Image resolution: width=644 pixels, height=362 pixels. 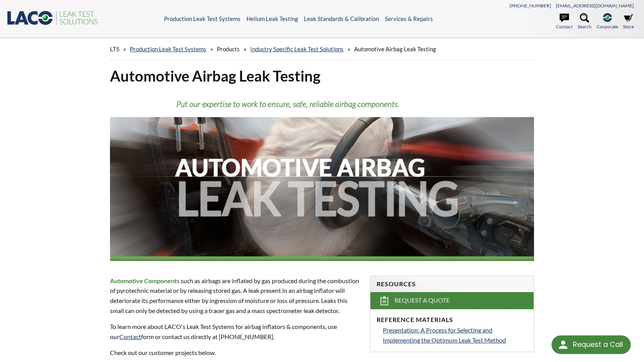 What do you see at coordinates (585, 22) in the screenshot?
I see `a: Search` at bounding box center [585, 22].